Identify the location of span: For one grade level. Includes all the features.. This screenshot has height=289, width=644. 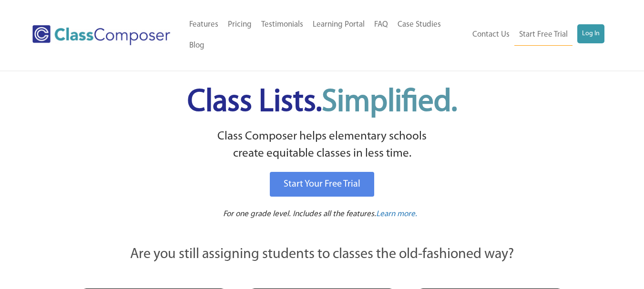
(299, 214).